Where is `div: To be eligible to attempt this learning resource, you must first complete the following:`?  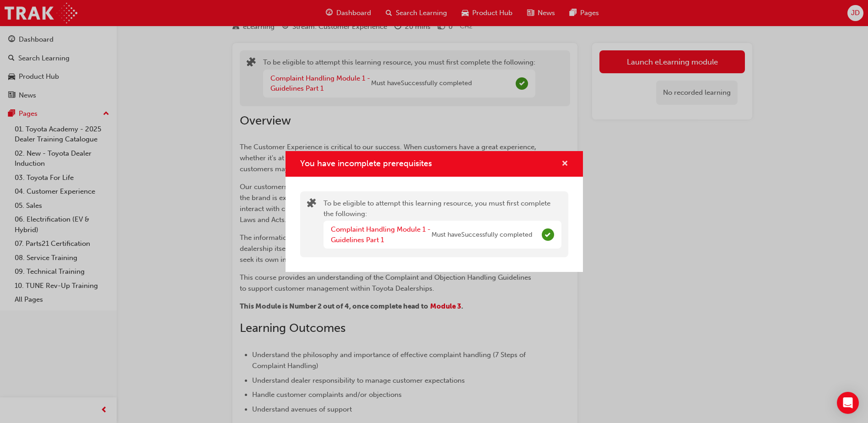
div: To be eligible to attempt this learning resource, you must first complete the following: is located at coordinates (443, 224).